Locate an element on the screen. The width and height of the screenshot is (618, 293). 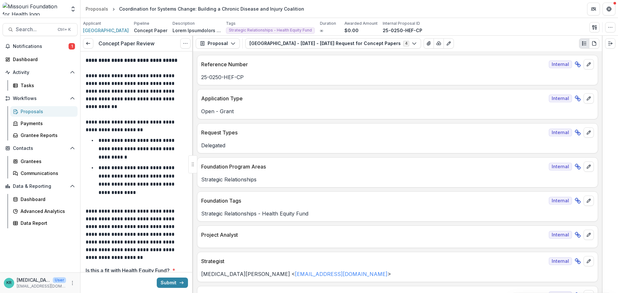
p: $0.00 is located at coordinates (351, 30).